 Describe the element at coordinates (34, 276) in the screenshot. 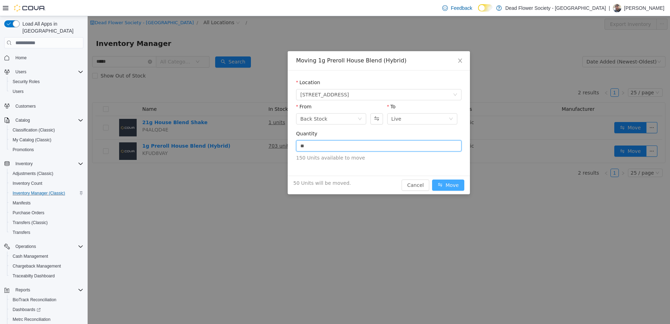

I see `span: Traceabilty Dashboard` at that location.